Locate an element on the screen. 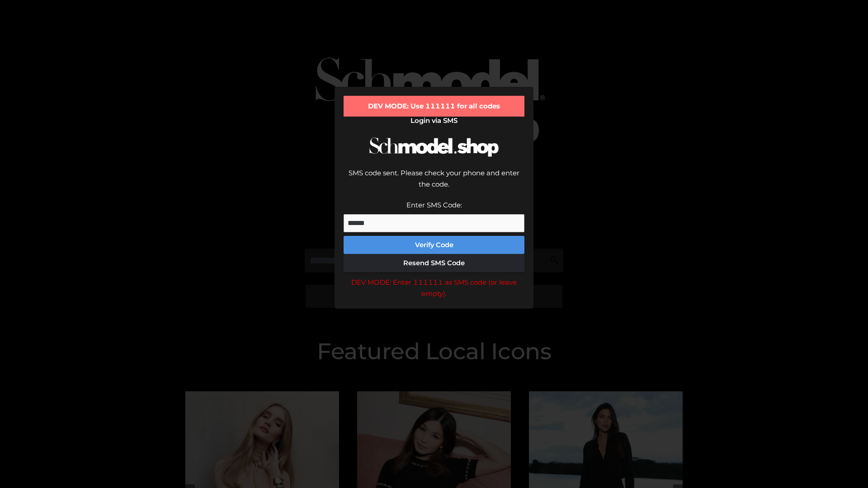 The width and height of the screenshot is (868, 488). button: Resend SMS Code is located at coordinates (434, 263).